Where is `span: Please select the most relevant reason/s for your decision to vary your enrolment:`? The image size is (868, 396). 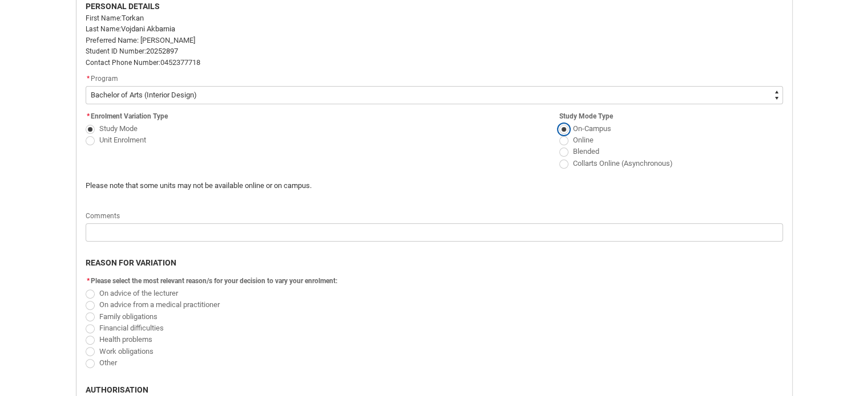 span: Please select the most relevant reason/s for your decision to vary your enrolment: is located at coordinates (214, 281).